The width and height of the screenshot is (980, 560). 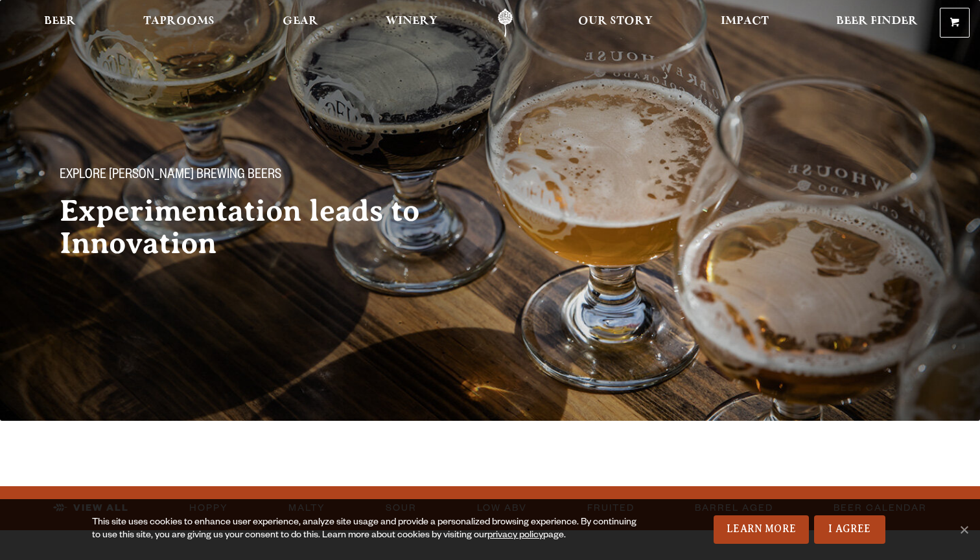 I want to click on a: View All, so click(x=91, y=508).